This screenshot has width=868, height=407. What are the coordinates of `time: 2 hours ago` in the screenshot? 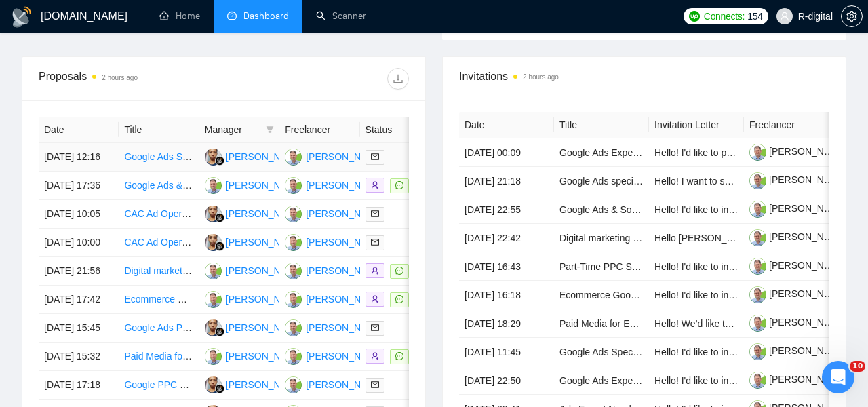 It's located at (119, 77).